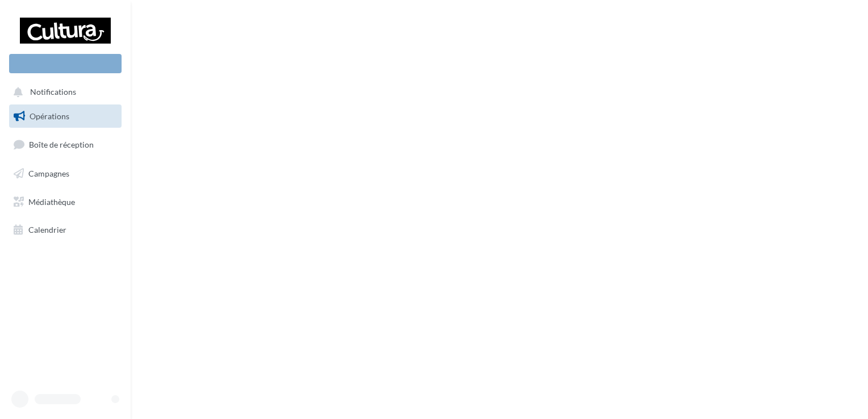  Describe the element at coordinates (65, 116) in the screenshot. I see `a: Opérations` at that location.